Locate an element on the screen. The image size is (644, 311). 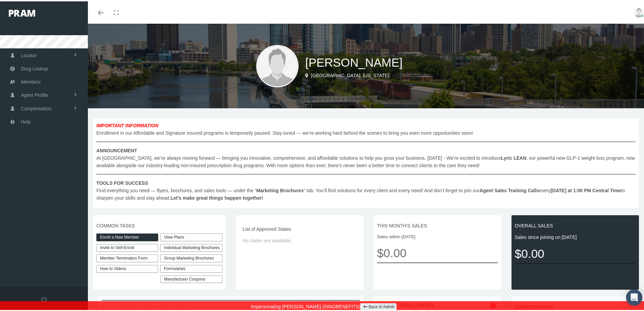
a: Back to Admin is located at coordinates (379, 306).